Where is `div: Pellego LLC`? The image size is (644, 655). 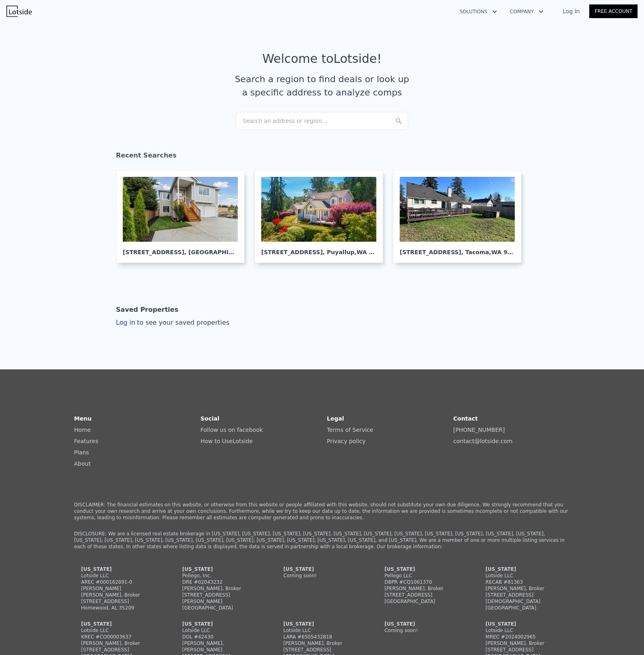 div: Pellego LLC is located at coordinates (423, 576).